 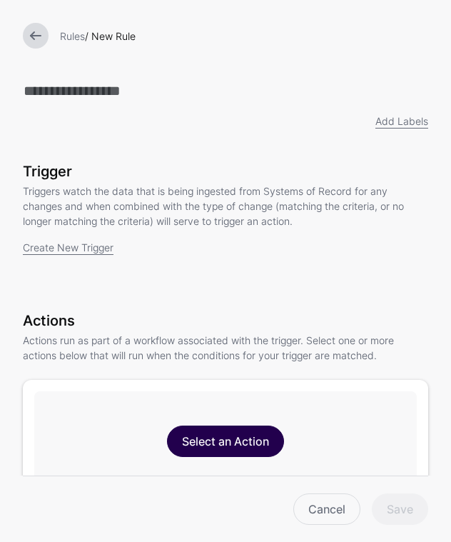 What do you see at coordinates (402, 121) in the screenshot?
I see `a: Add Labels` at bounding box center [402, 121].